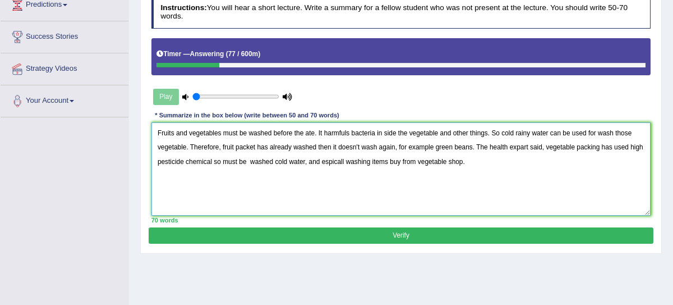  I want to click on h5: Timer —, so click(208, 54).